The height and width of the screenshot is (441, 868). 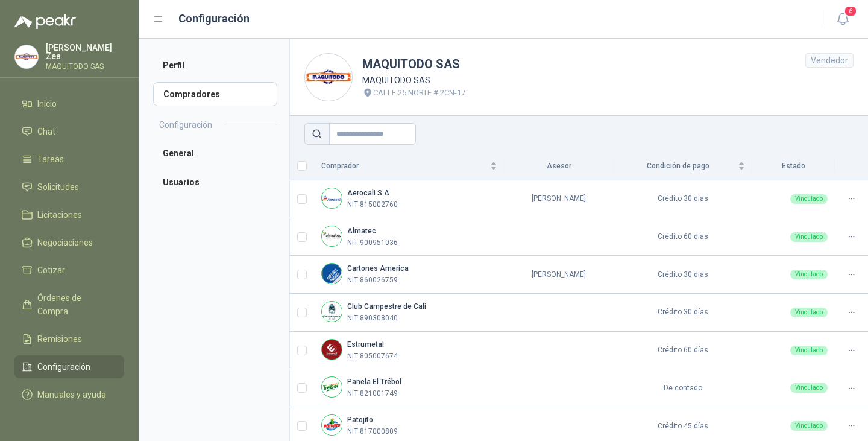 I want to click on th: Asesor, so click(x=559, y=166).